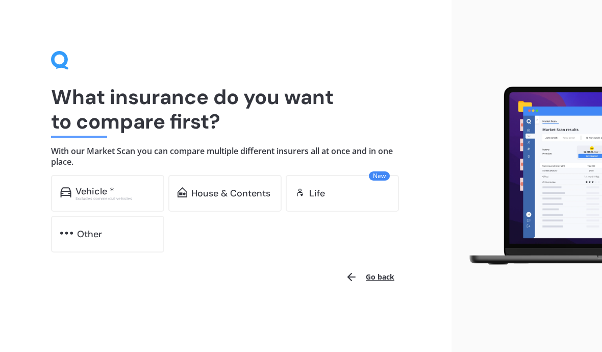 This screenshot has height=352, width=602. What do you see at coordinates (231, 193) in the screenshot?
I see `div: House & Contents` at bounding box center [231, 193].